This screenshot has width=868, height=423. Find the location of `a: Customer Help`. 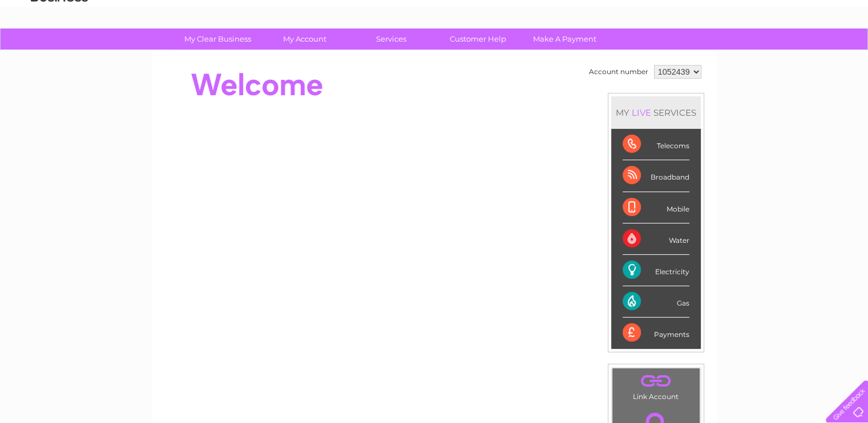

a: Customer Help is located at coordinates (478, 39).